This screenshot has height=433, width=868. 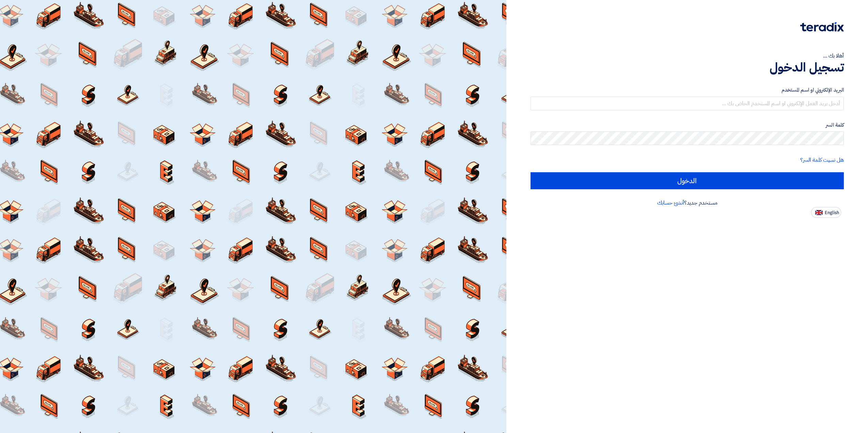 What do you see at coordinates (822, 160) in the screenshot?
I see `a: هل نسيت كلمة السر؟` at bounding box center [822, 160].